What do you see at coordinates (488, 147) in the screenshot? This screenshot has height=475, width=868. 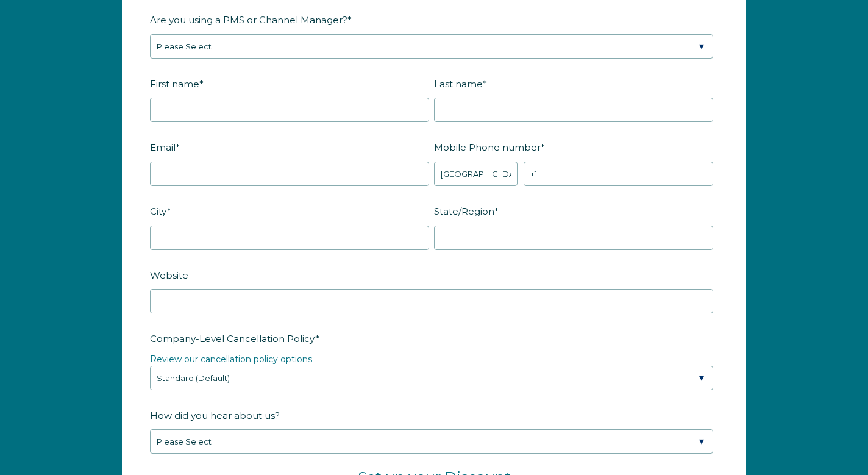 I see `span: Mobile Phone number` at bounding box center [488, 147].